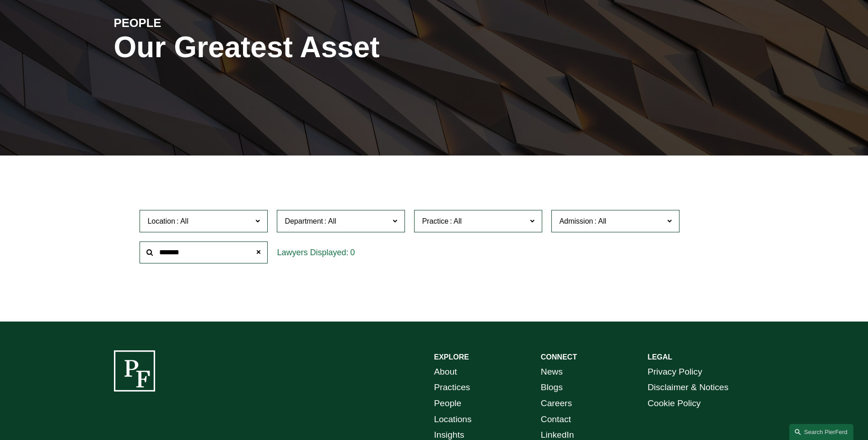 The width and height of the screenshot is (868, 440). I want to click on a: News, so click(552, 372).